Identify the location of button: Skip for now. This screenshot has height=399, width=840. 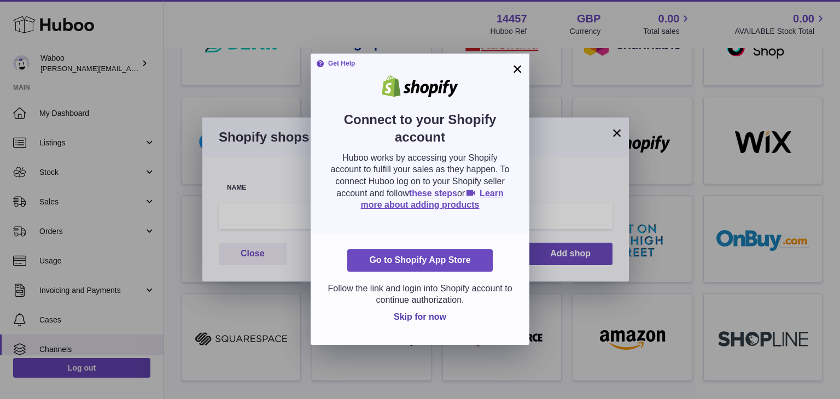
(420, 317).